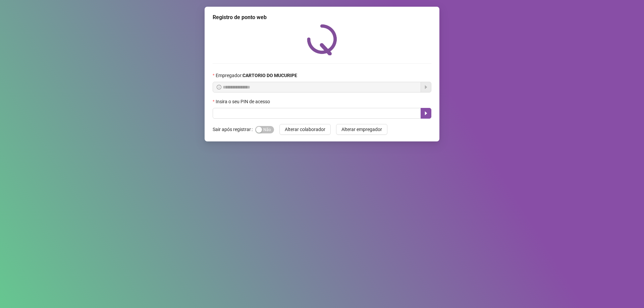  What do you see at coordinates (322, 17) in the screenshot?
I see `div: Registro de ponto web` at bounding box center [322, 17].